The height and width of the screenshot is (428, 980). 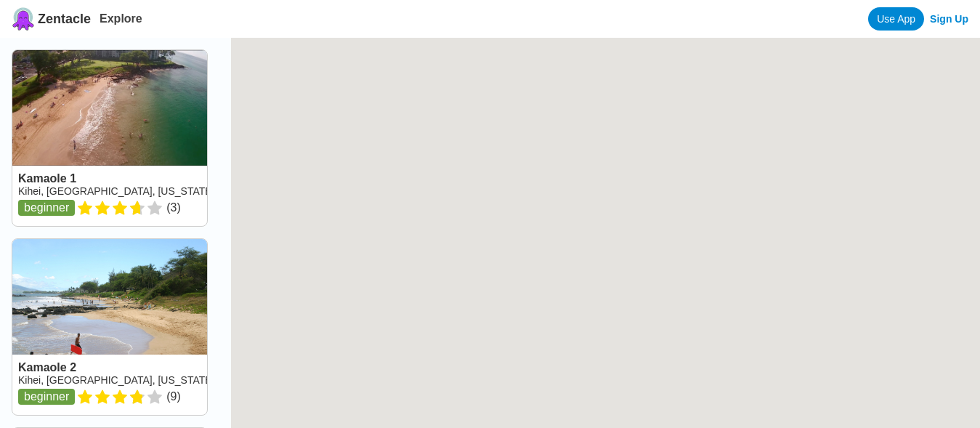 I want to click on a: Explore, so click(x=121, y=18).